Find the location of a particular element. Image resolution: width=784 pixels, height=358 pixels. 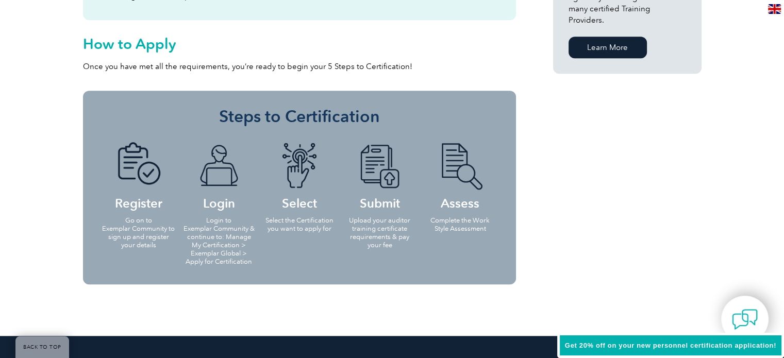

img: icon-blue-doc-arrow.png is located at coordinates (380, 166).